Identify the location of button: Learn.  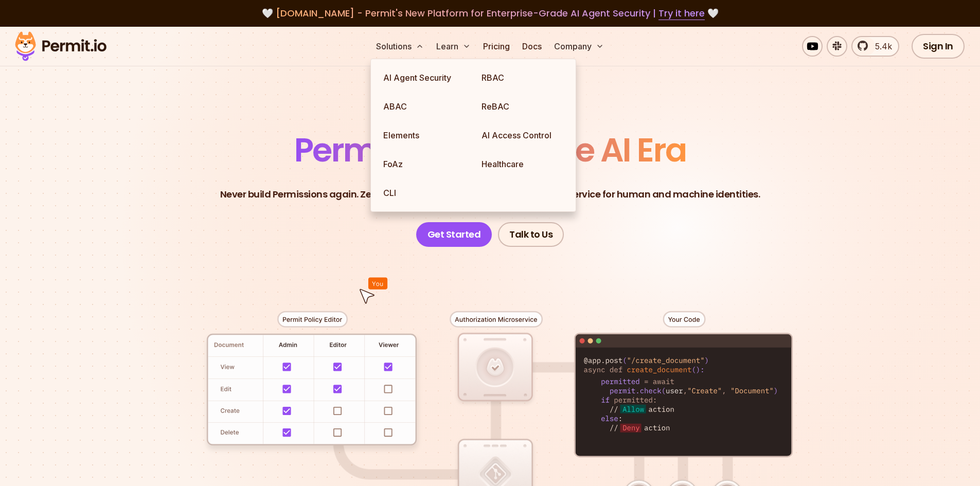
(453, 46).